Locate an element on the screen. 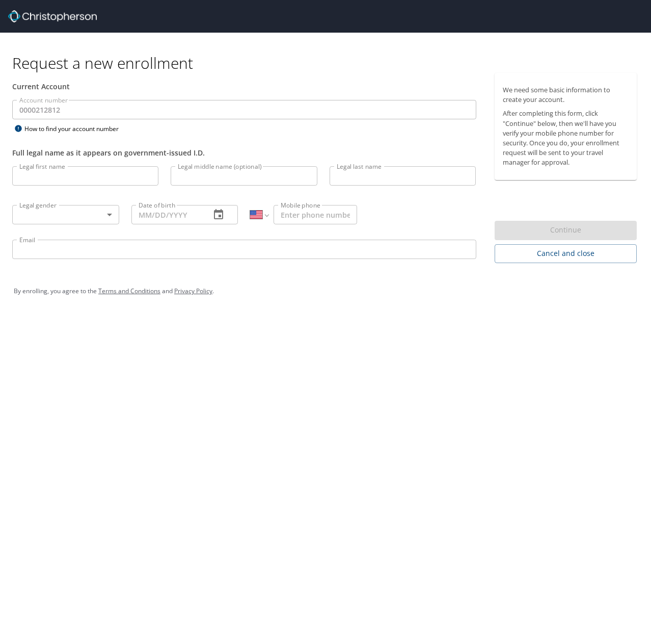 This screenshot has height=644, width=651. div: How to find your account number is located at coordinates (76, 129).